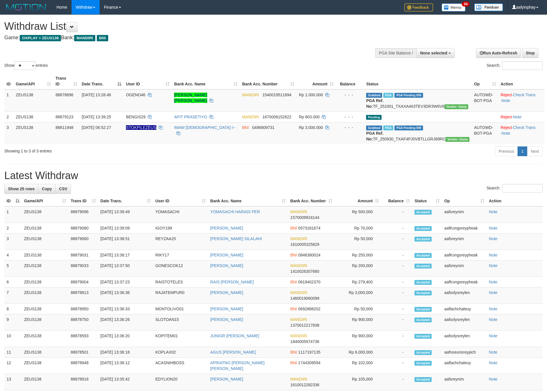 This screenshot has height=392, width=547. What do you see at coordinates (358, 242) in the screenshot?
I see `td: Rp 50,000` at bounding box center [358, 242].